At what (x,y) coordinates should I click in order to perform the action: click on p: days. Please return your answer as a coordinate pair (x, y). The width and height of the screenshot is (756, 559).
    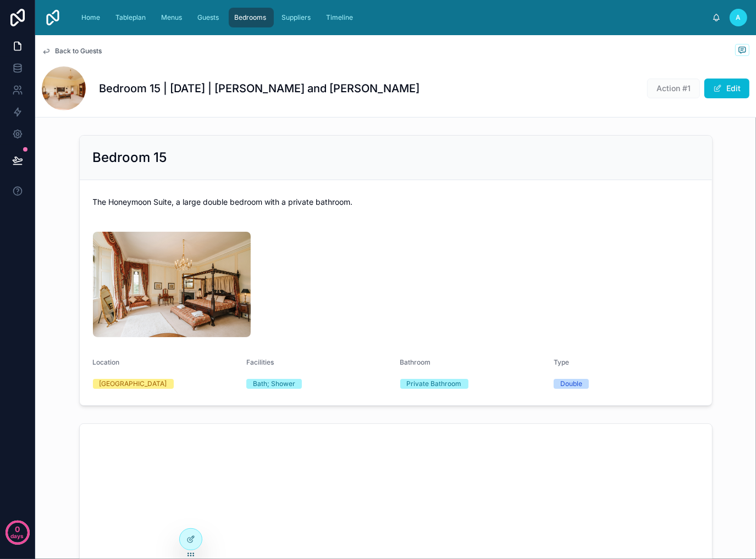
    Looking at the image, I should click on (18, 536).